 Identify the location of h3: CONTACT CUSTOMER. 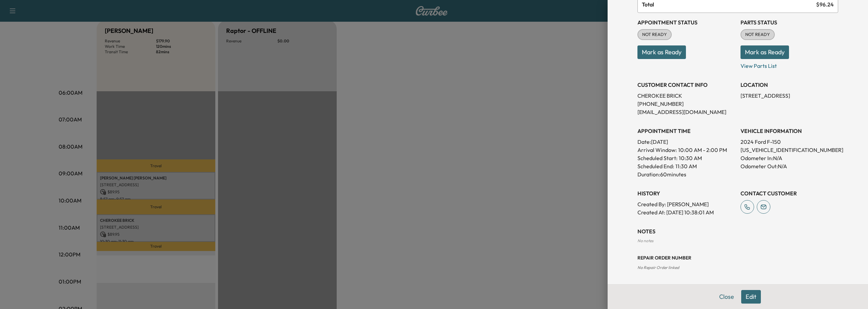
(790, 193).